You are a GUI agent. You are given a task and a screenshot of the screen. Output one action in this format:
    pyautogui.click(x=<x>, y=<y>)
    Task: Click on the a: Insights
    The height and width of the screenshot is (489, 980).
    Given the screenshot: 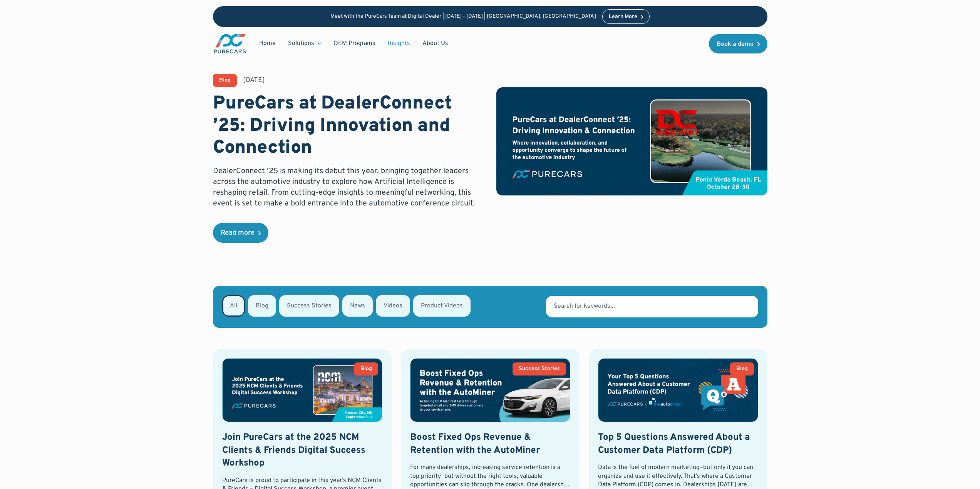 What is the action you would take?
    pyautogui.click(x=399, y=43)
    